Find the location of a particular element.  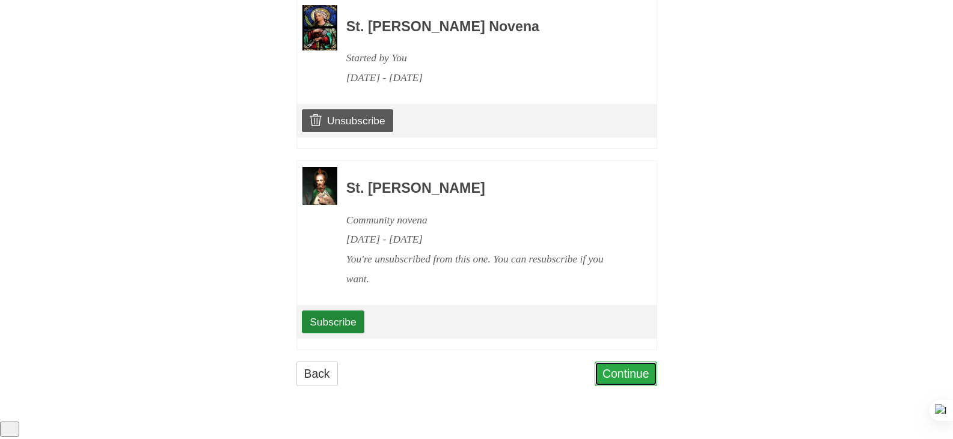

a: Subscribe is located at coordinates (332, 322).